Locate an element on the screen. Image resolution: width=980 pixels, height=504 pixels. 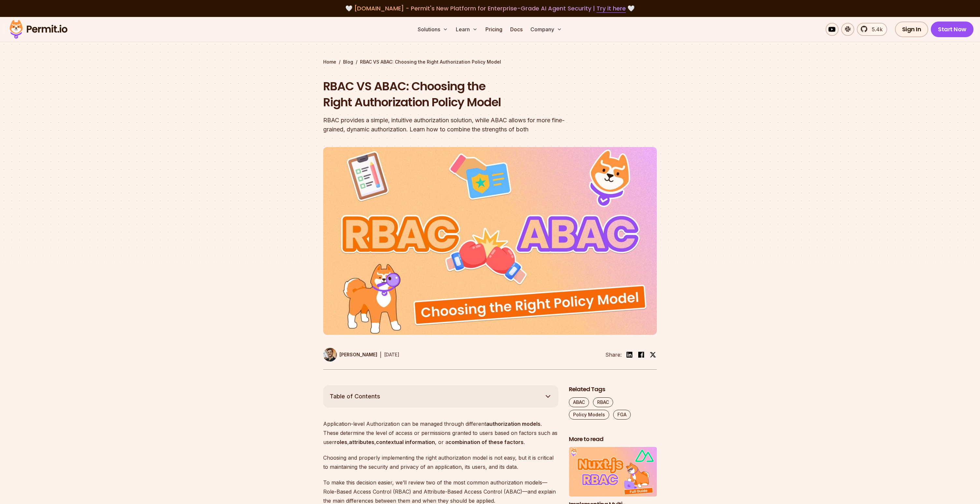
p: Application-level Authorization can be managed through different . These determine the level of a... is located at coordinates (441, 433).